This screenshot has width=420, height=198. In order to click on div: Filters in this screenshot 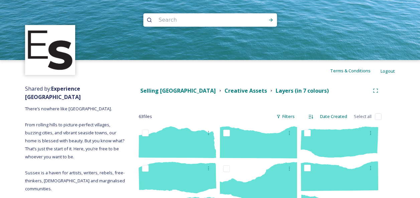, I will do `click(285, 116)`.